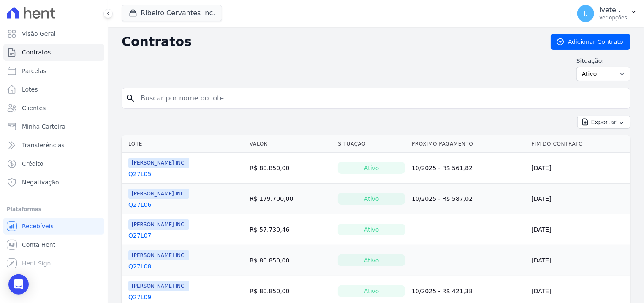  What do you see at coordinates (371, 144) in the screenshot?
I see `th: Situação` at bounding box center [371, 144].